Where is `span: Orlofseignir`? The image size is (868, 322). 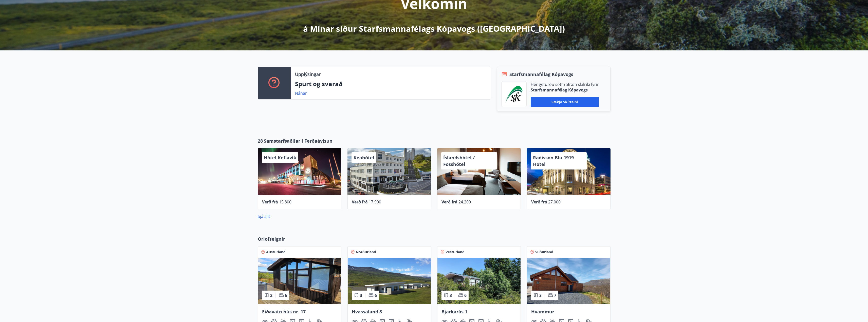
span: Orlofseignir is located at coordinates (271, 239).